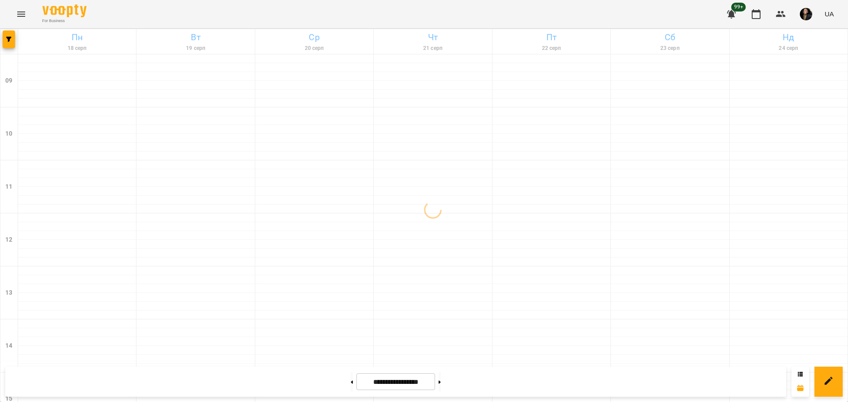 This screenshot has width=848, height=402. I want to click on h6: 11, so click(9, 187).